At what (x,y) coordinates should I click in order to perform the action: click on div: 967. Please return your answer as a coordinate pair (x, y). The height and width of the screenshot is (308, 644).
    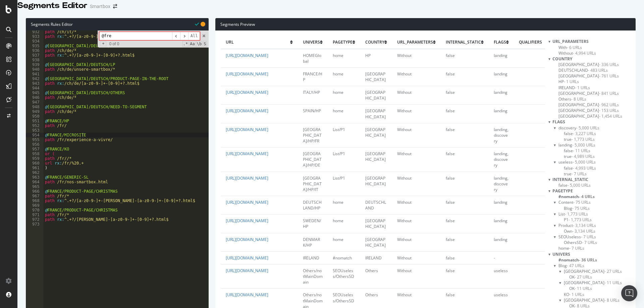
    Looking at the image, I should click on (34, 196).